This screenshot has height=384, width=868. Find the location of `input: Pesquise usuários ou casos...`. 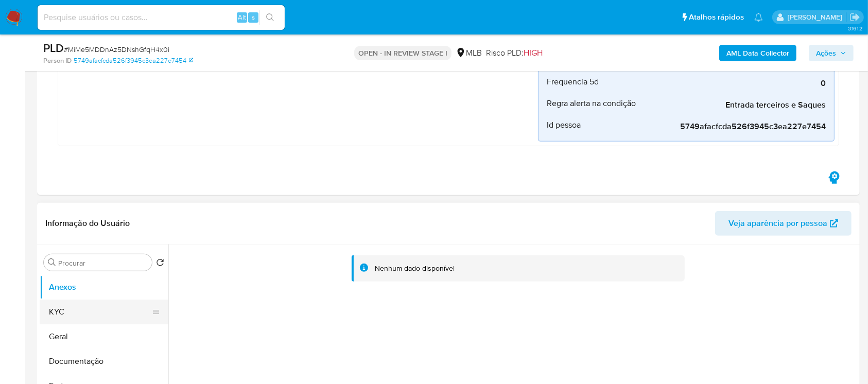

input: Pesquise usuários ou casos... is located at coordinates (161, 17).